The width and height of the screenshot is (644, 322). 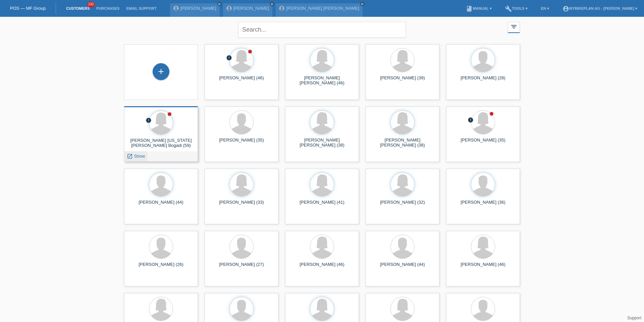 I want to click on div: Add customer, so click(x=161, y=72).